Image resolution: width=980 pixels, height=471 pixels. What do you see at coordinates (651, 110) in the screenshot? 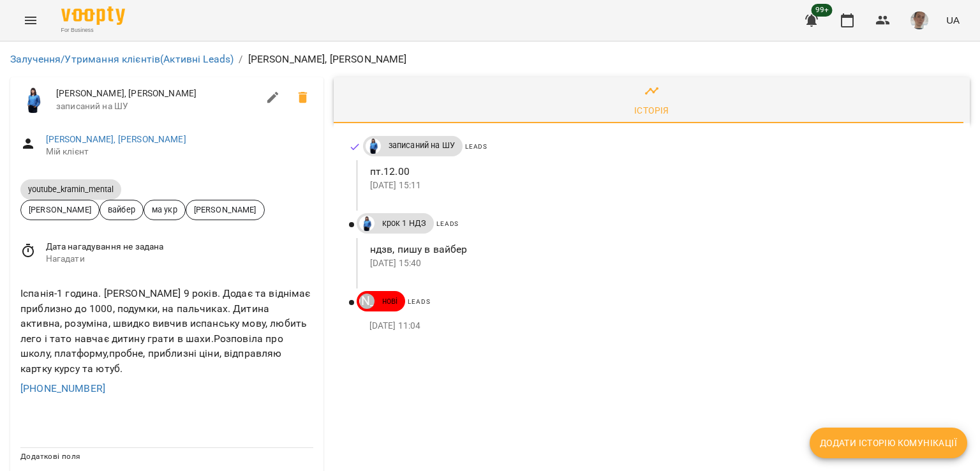
I see `div: Історія` at bounding box center [651, 110].